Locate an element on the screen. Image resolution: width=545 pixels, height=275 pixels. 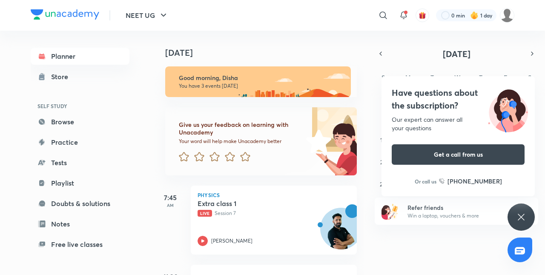
a: Free live classes is located at coordinates (80, 244).